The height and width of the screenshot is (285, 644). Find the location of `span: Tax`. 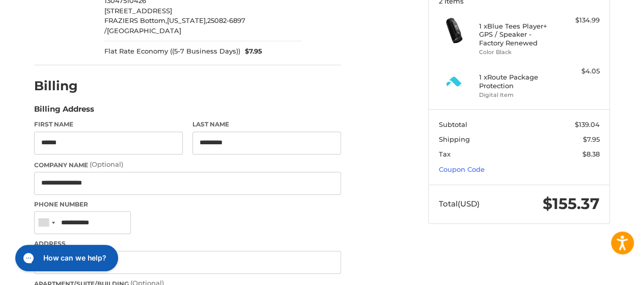

span: Tax is located at coordinates (444, 154).